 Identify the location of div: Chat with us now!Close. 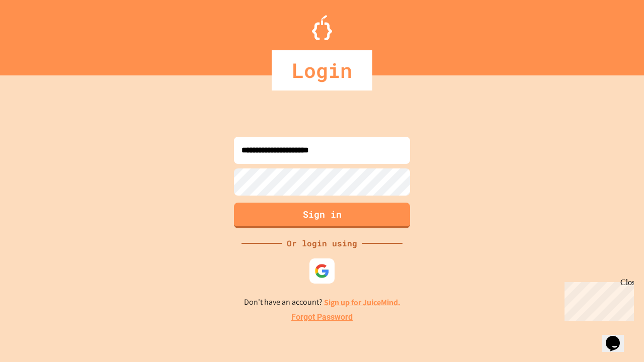
(37, 34).